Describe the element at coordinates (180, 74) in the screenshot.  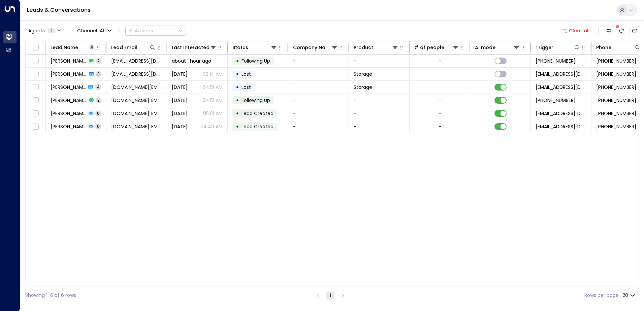
I see `span: Sep 15, 2025` at that location.